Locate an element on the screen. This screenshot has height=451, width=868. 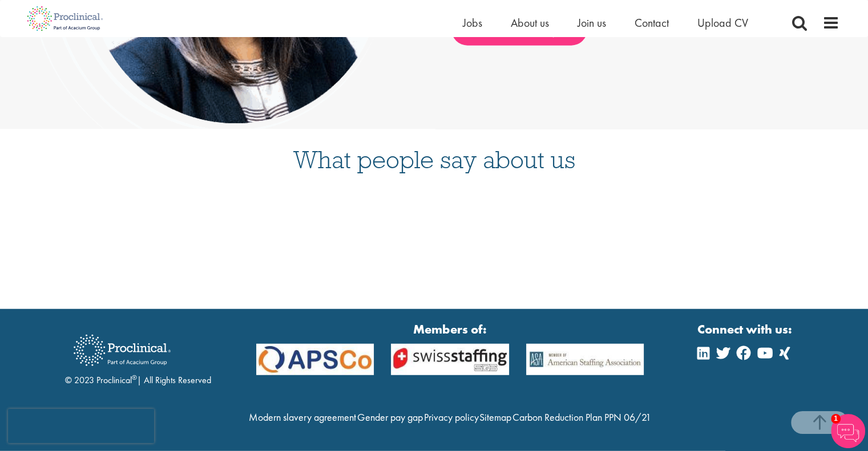
span: Contact is located at coordinates (652, 23).